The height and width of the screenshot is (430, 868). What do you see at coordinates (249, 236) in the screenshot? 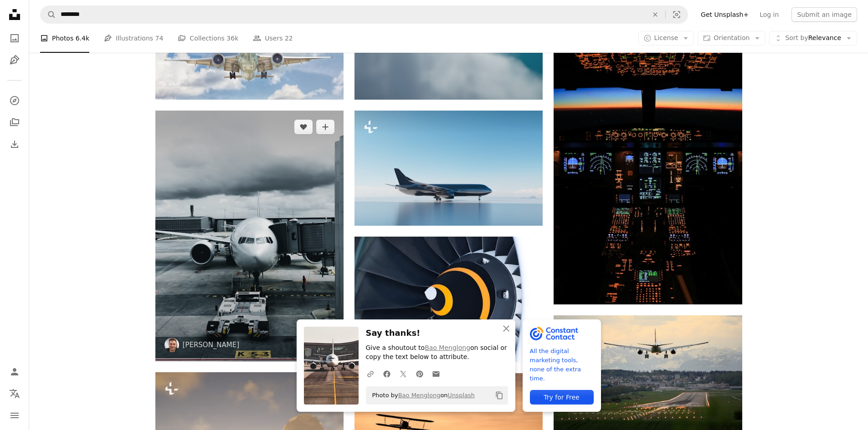
I see `a: grayscale photography of passenger plane` at bounding box center [249, 236].